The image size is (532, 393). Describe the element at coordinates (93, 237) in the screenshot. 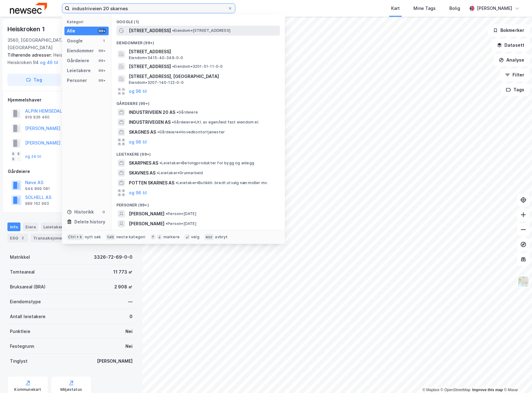

I see `div: nytt søk` at that location.